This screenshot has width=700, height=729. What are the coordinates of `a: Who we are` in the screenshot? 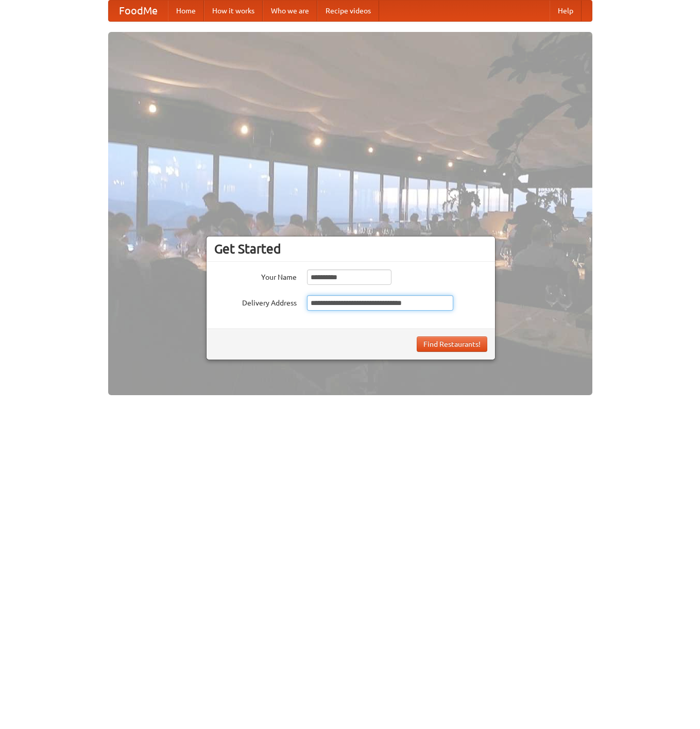 It's located at (290, 10).